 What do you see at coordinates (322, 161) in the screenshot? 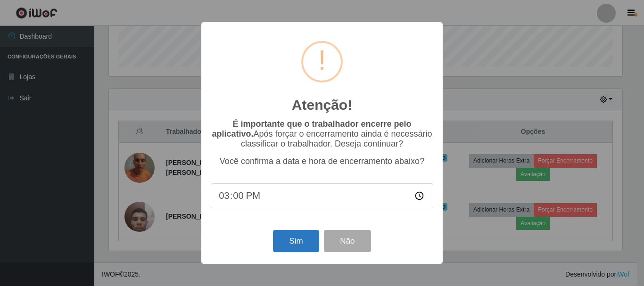
I see `p: Você confirma a data e hora de encerramento abaixo?` at bounding box center [322, 161].